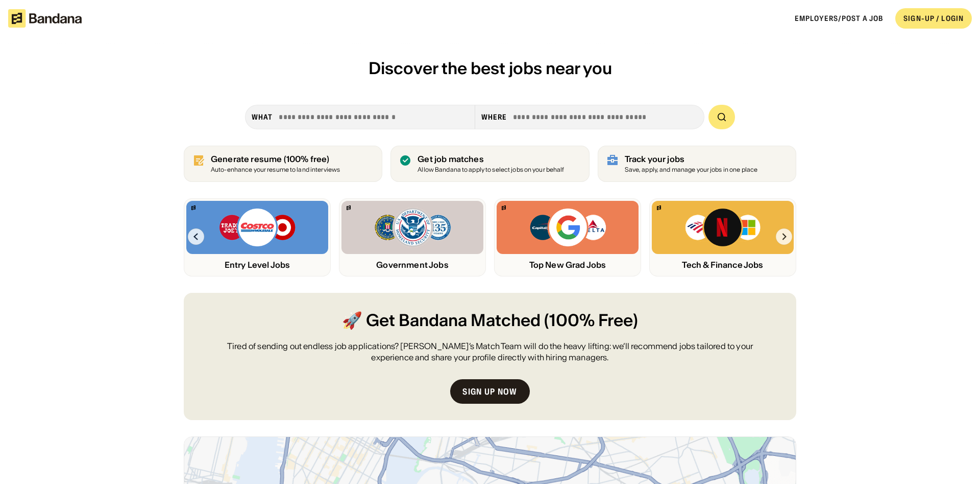 This screenshot has width=980, height=484. What do you see at coordinates (568, 227) in the screenshot?
I see `img: Capital One, Google, Delta logos` at bounding box center [568, 227].